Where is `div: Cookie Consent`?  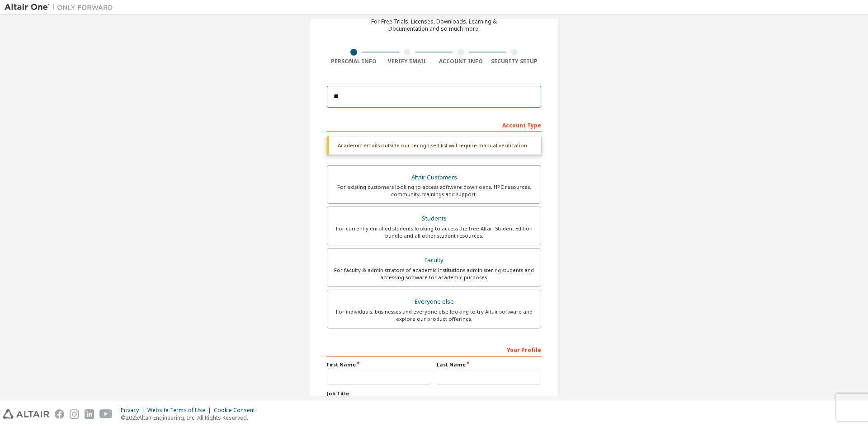 div: Cookie Consent is located at coordinates (237, 411).